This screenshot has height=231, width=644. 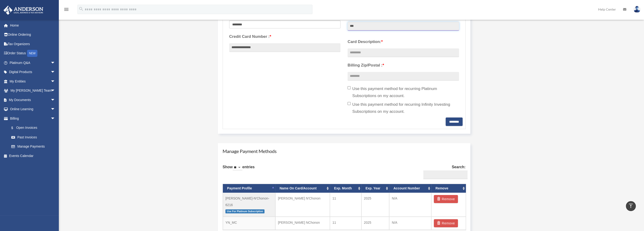 I want to click on i: vertical_align_top, so click(x=631, y=206).